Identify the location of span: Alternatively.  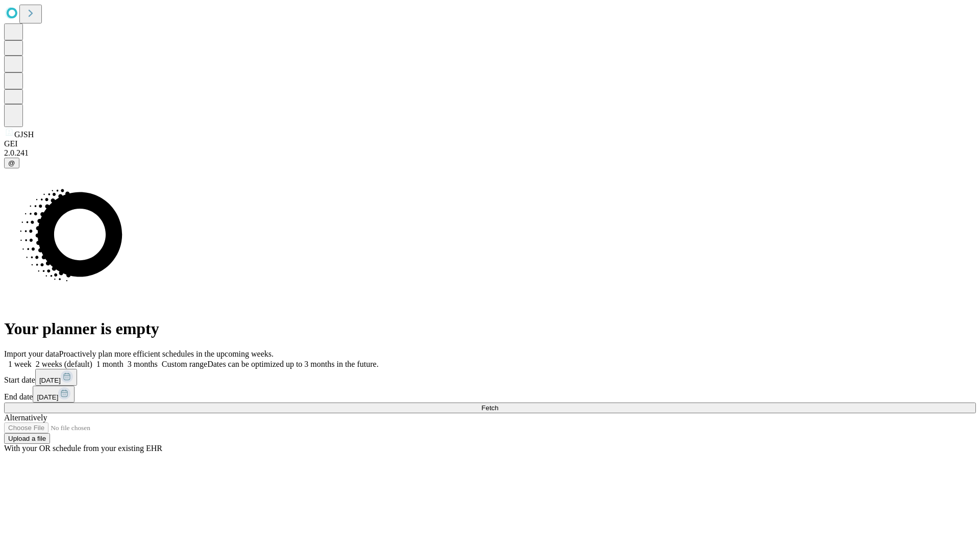
(25, 418).